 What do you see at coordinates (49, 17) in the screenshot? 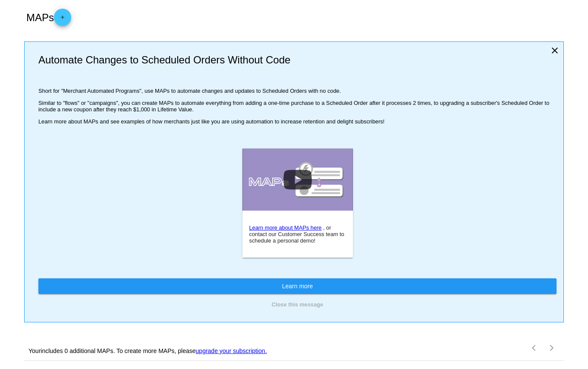
I see `h2: MAPs` at bounding box center [49, 17].